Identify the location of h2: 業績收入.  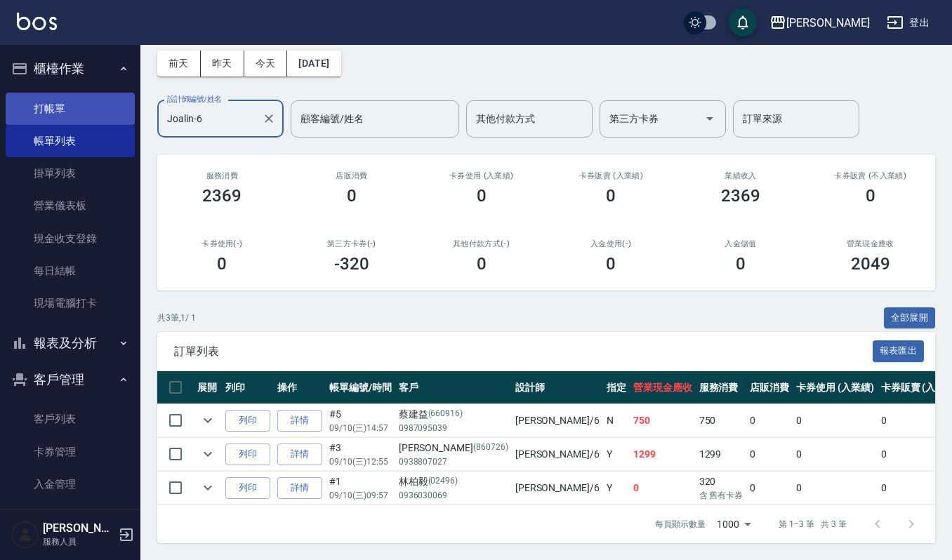
(741, 176).